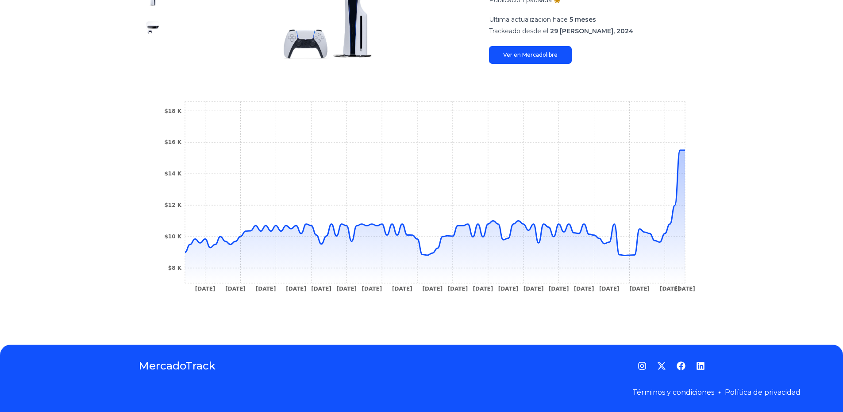  I want to click on a: Facebook, so click(681, 366).